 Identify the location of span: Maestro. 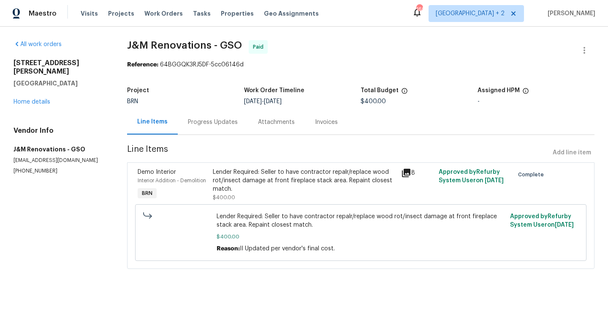
(43, 14).